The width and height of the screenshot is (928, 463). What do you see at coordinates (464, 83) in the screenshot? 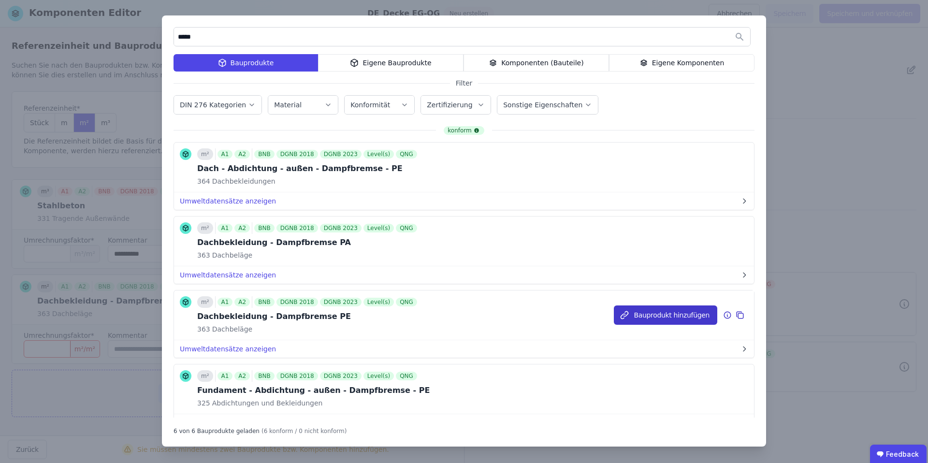
I see `span: Filter` at bounding box center [464, 83].